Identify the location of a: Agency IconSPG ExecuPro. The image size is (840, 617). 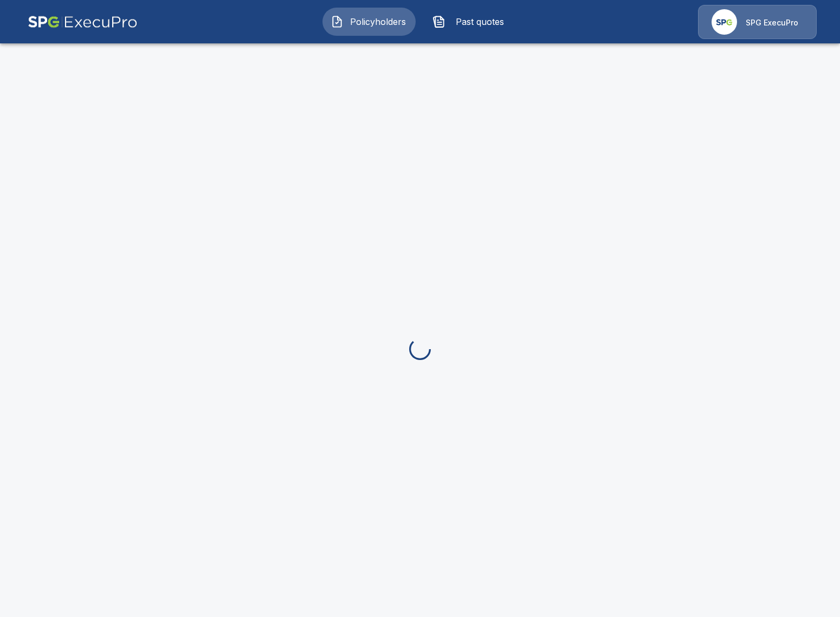
(757, 21).